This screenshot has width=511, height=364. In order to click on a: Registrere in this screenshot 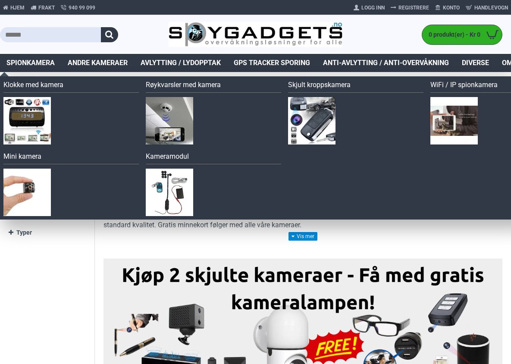, I will do `click(409, 8)`.